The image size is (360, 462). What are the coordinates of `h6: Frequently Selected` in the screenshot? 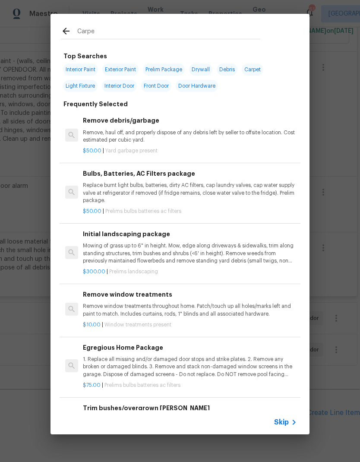 It's located at (95, 104).